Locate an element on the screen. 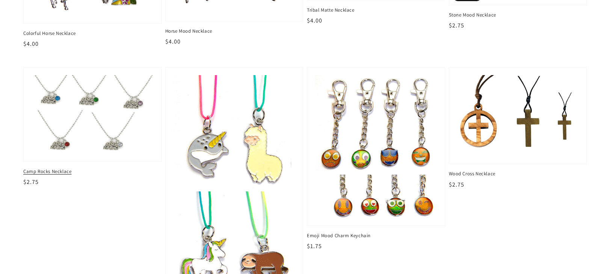 This screenshot has width=610, height=274. a: Emoji Mood Charm Keychain Emoji Mood Charm Keychain $1.75 is located at coordinates (376, 159).